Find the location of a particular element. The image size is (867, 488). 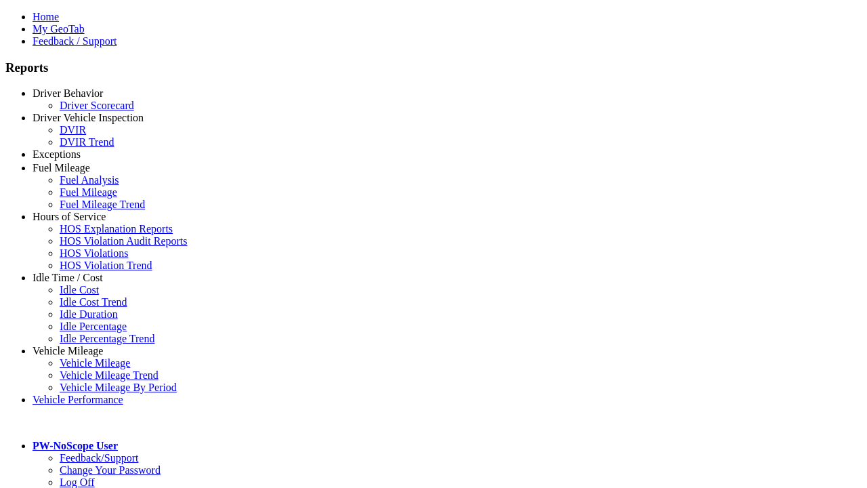

a: Home is located at coordinates (45, 16).